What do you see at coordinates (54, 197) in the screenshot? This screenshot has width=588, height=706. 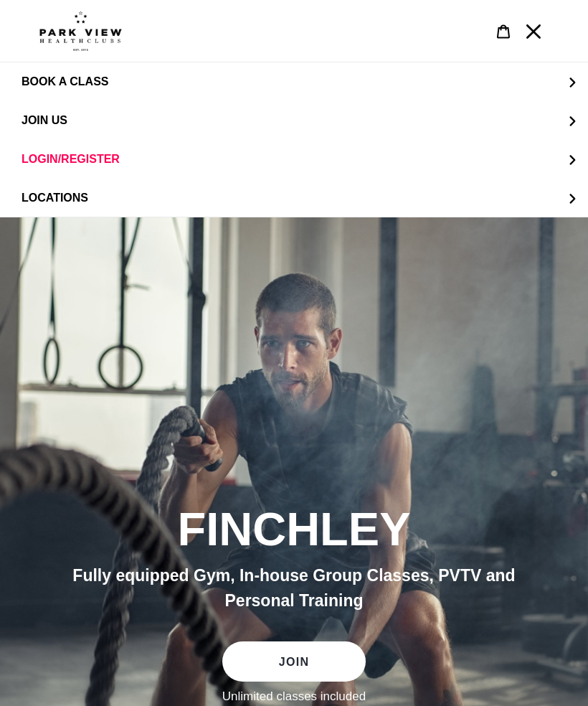 I see `span: LOCATIONS` at bounding box center [54, 197].